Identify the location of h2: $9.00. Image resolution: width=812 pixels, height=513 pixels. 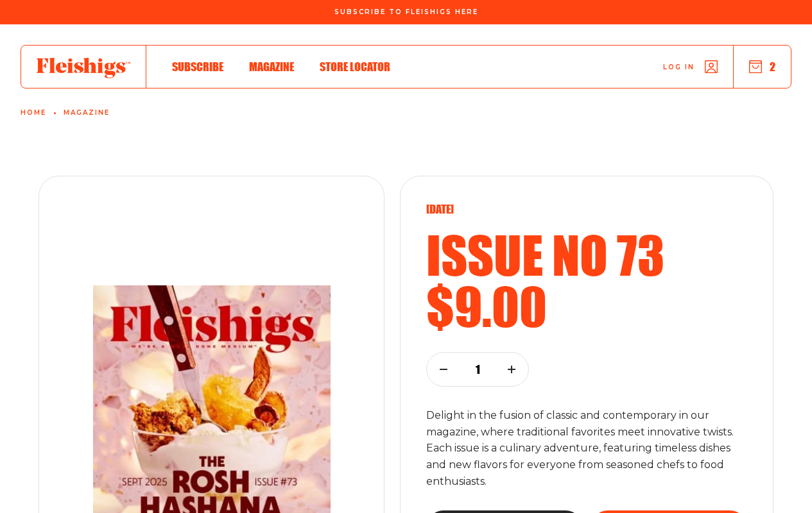
(587, 306).